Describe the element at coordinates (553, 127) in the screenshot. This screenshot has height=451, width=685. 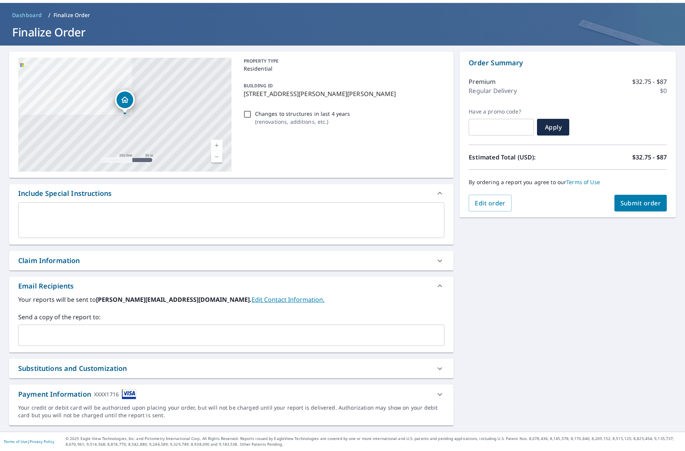
I see `button: Apply` at that location.